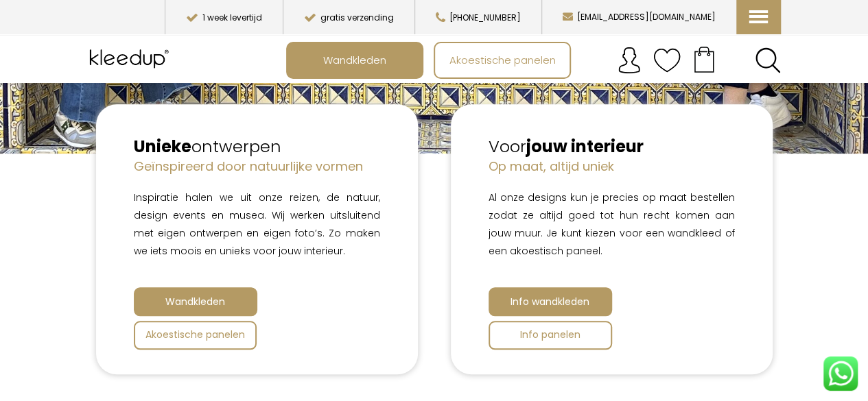  Describe the element at coordinates (611, 166) in the screenshot. I see `h4: Op maat, altijd uniek` at that location.